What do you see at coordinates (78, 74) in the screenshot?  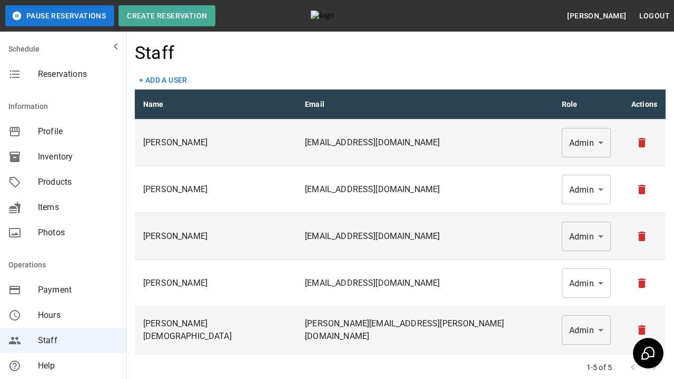 I see `span: Reservations` at bounding box center [78, 74].